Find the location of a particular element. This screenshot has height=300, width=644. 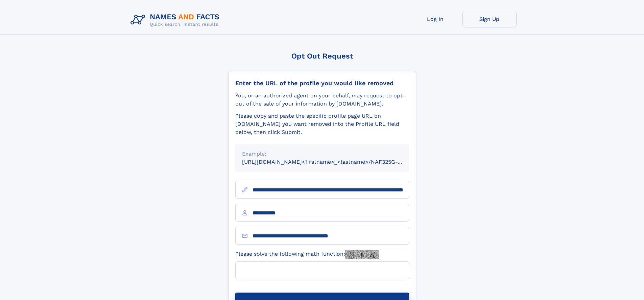

img: Logo Names and Facts is located at coordinates (176, 20).